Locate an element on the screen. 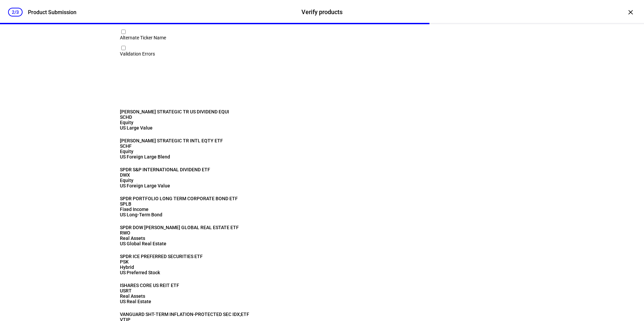  div: DWX is located at coordinates (138, 175).